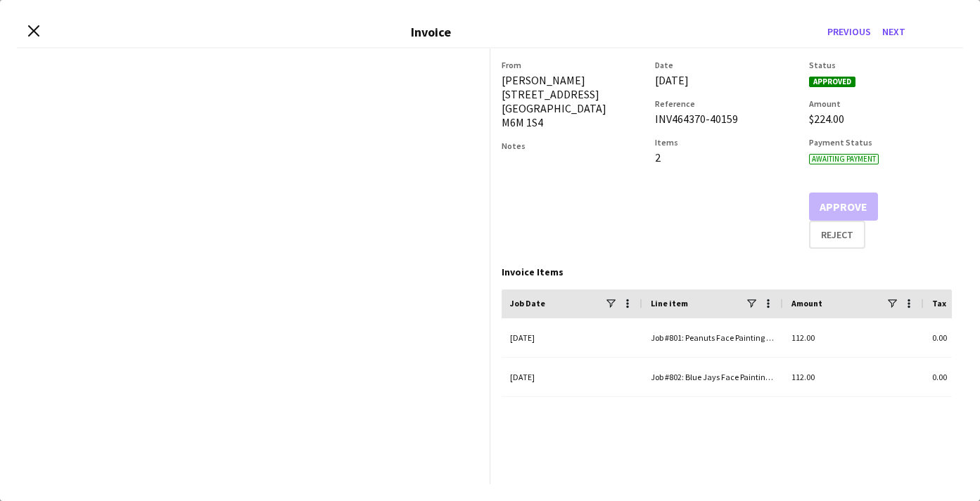 This screenshot has width=980, height=501. What do you see at coordinates (572, 146) in the screenshot?
I see `h3: Notes` at bounding box center [572, 146].